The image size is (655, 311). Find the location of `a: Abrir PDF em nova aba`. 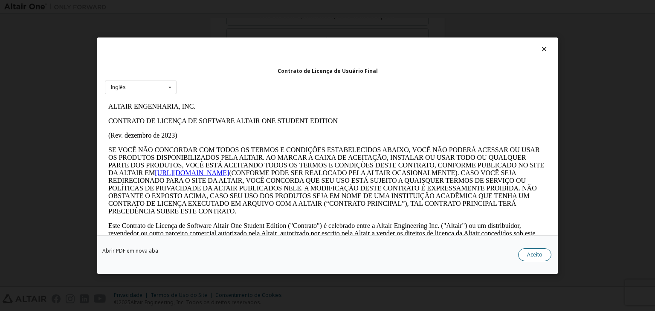

a: Abrir PDF em nova aba is located at coordinates (130, 251).